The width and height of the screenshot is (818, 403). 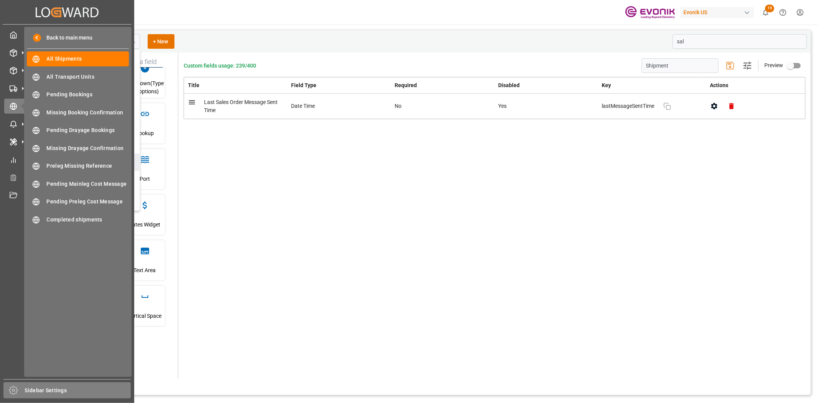 I want to click on a: My Cockpit, so click(x=67, y=35).